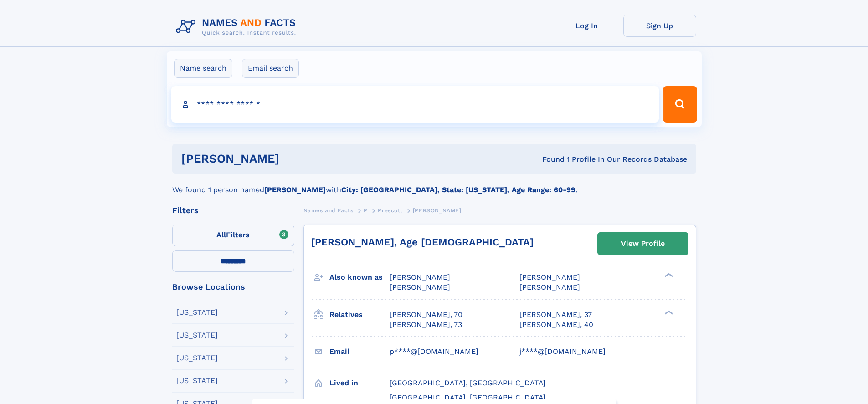 The height and width of the screenshot is (404, 868). Describe the element at coordinates (549, 160) in the screenshot. I see `div: Found 1 Profile In Our Records Database` at that location.